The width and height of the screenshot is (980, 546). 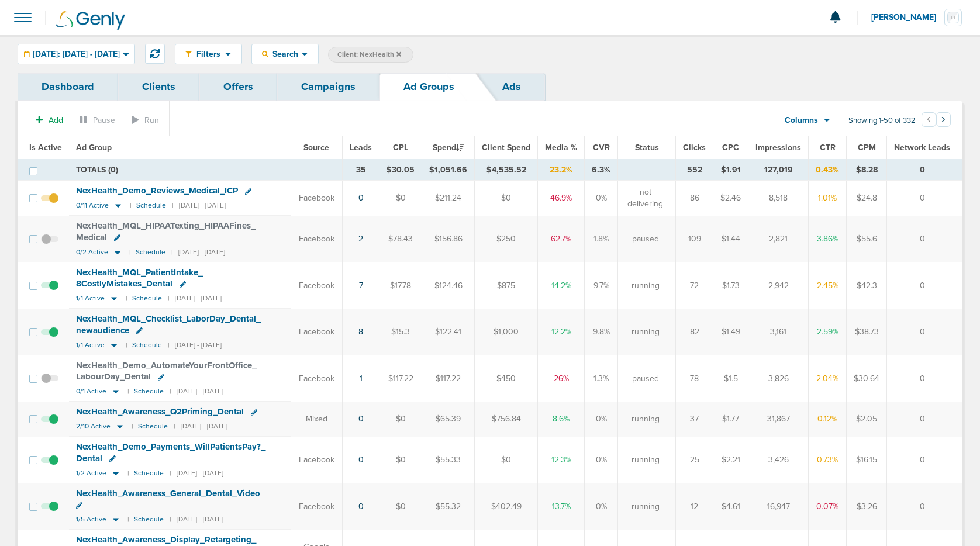 I want to click on td: $17.78, so click(x=400, y=285).